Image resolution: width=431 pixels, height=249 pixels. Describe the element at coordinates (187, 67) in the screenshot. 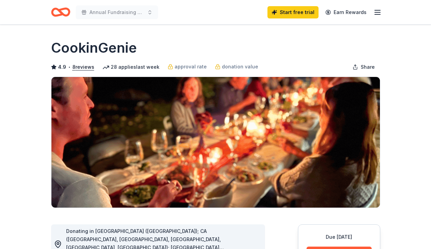

I see `a: approval rate` at that location.